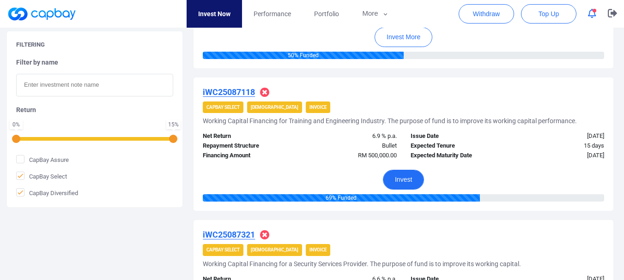  What do you see at coordinates (303, 55) in the screenshot?
I see `div: 50 % Funded` at bounding box center [303, 55].